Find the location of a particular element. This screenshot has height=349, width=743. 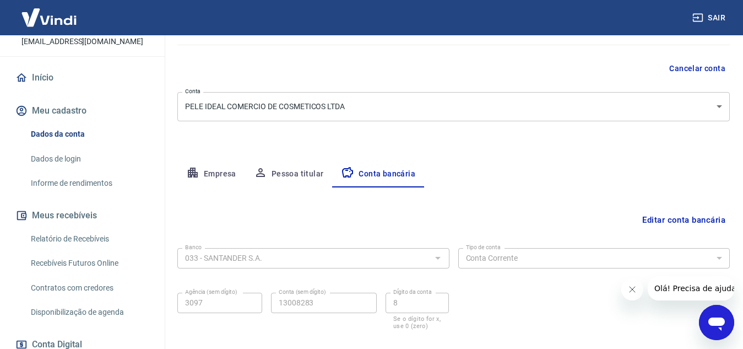

button: Meu cadastro is located at coordinates (82, 111).